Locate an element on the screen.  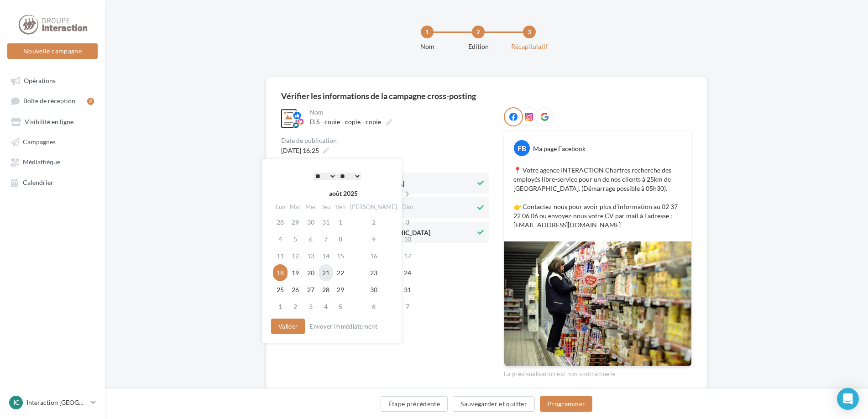
a: Visibilité en ligne is located at coordinates (52, 122).